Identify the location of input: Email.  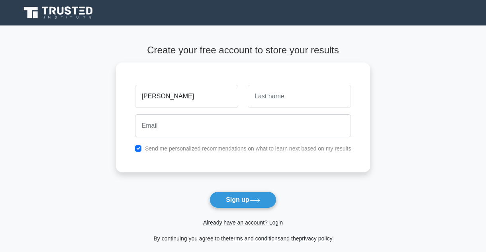
(243, 126).